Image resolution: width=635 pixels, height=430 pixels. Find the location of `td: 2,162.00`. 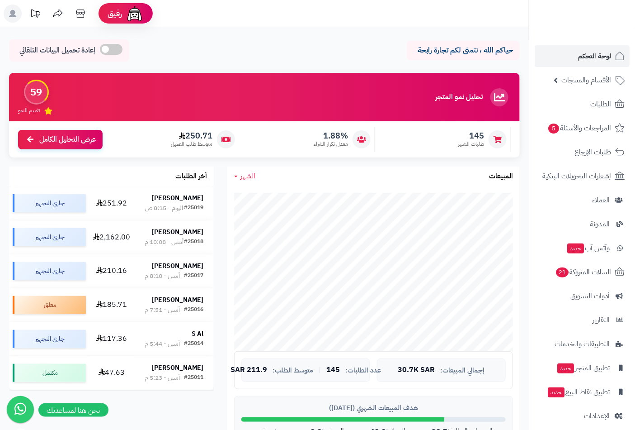

td: 2,162.00 is located at coordinates (112, 237).